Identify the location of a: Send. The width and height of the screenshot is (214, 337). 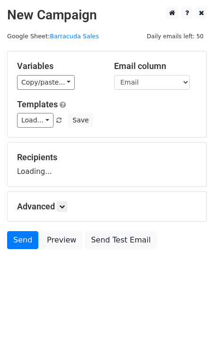
(23, 240).